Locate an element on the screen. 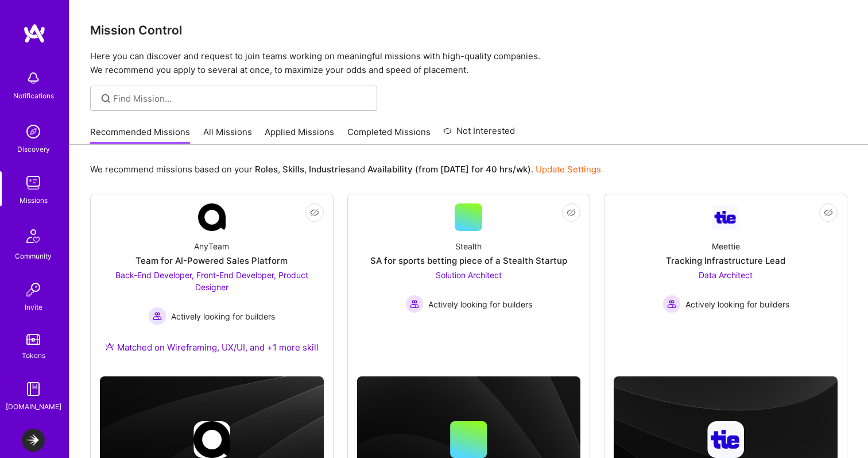  a: StealthSA for sports betting piece of a Stealth StartupSolution Architect Actively looking for bu... is located at coordinates (469, 276).